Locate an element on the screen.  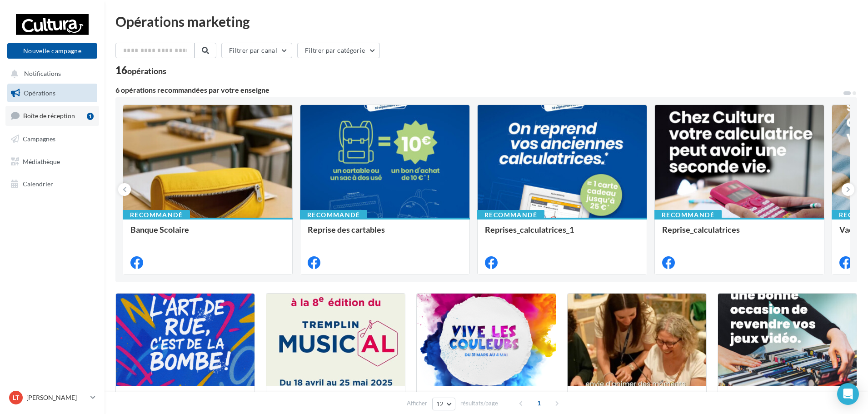
a: Médiathèque is located at coordinates (52, 162).